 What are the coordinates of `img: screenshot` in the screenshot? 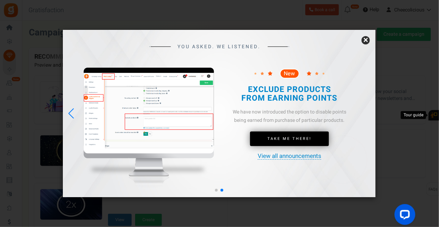 It's located at (149, 113).